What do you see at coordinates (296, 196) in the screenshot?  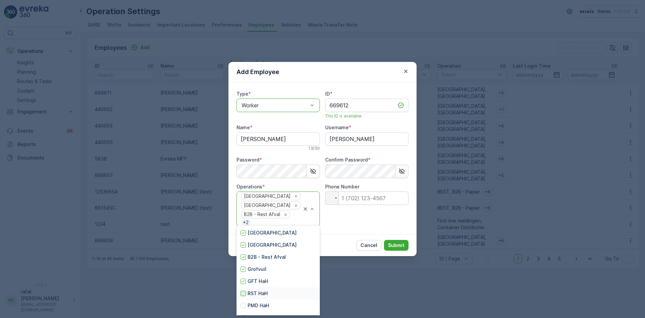 I see `div: Remove Huis aan Huis` at bounding box center [296, 196].